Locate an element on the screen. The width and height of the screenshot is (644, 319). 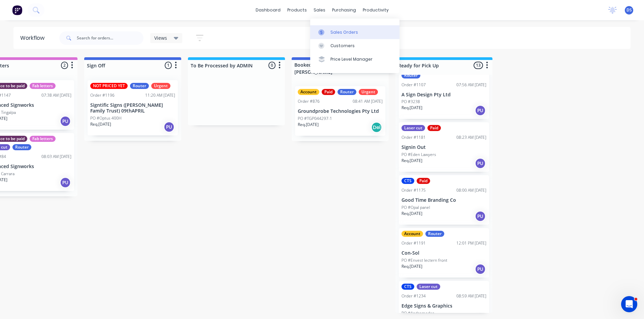
div: Order #1175 is located at coordinates (413, 190).